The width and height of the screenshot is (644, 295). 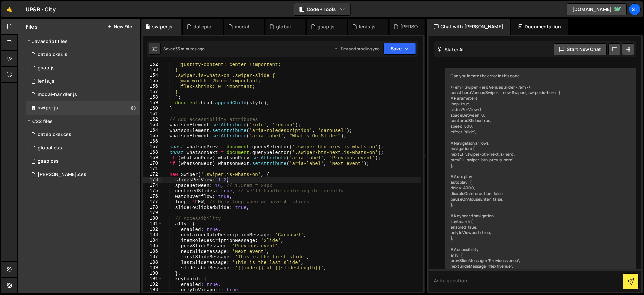 What do you see at coordinates (580, 50) in the screenshot?
I see `button: Start new chat` at bounding box center [580, 50].